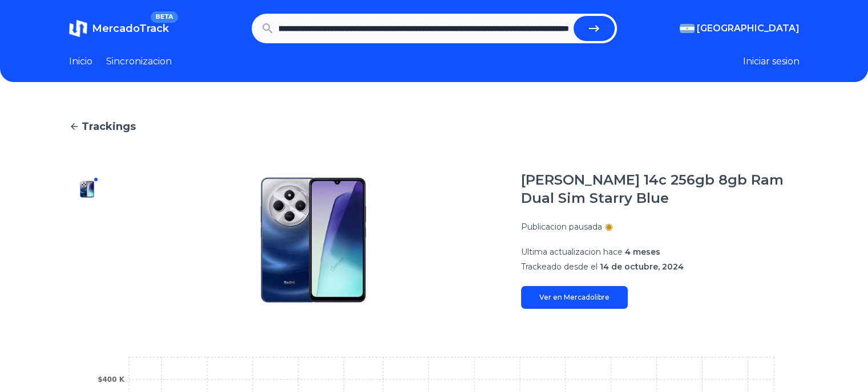 This screenshot has height=392, width=868. What do you see at coordinates (771, 61) in the screenshot?
I see `button: Iniciar sesion` at bounding box center [771, 61].